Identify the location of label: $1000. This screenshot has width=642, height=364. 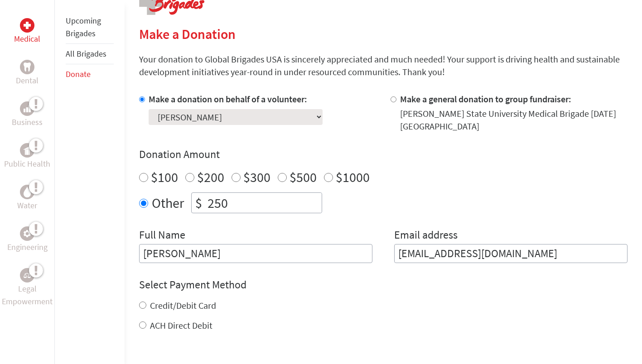
(353, 177).